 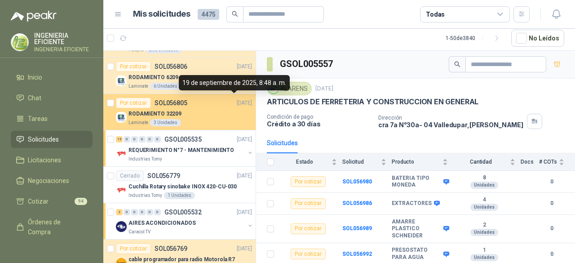 I want to click on span: Solicitudes, so click(x=43, y=139).